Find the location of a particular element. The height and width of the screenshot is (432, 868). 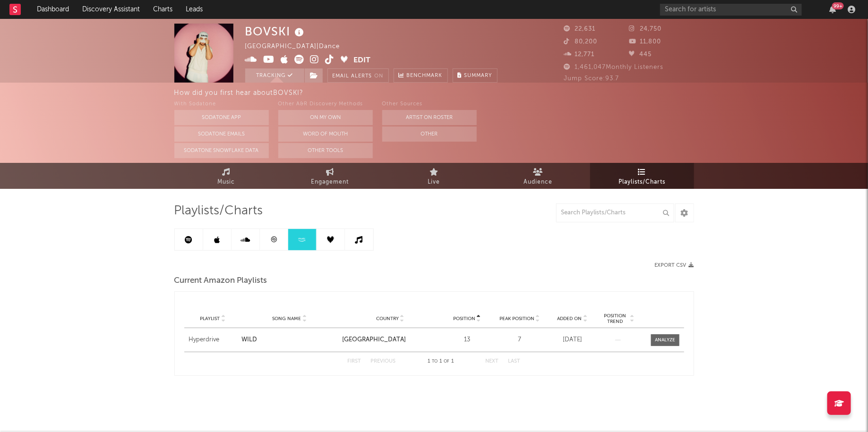

input: Search for artists is located at coordinates (731, 10).